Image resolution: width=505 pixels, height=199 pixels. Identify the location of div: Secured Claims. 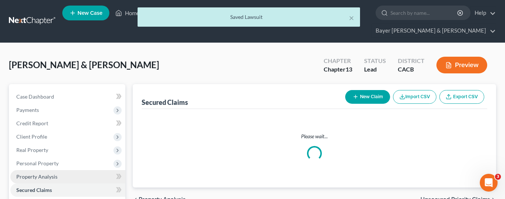
(165, 102).